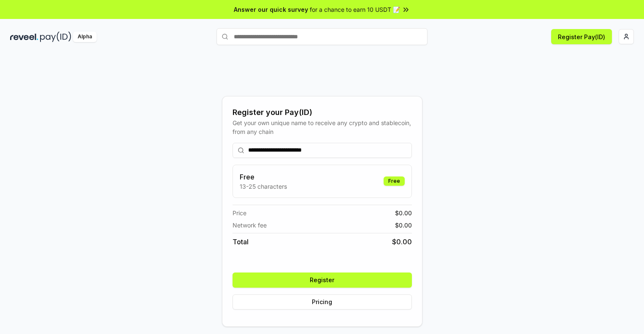 The width and height of the screenshot is (644, 334). What do you see at coordinates (581, 37) in the screenshot?
I see `button: Register Pay(ID)` at bounding box center [581, 37].